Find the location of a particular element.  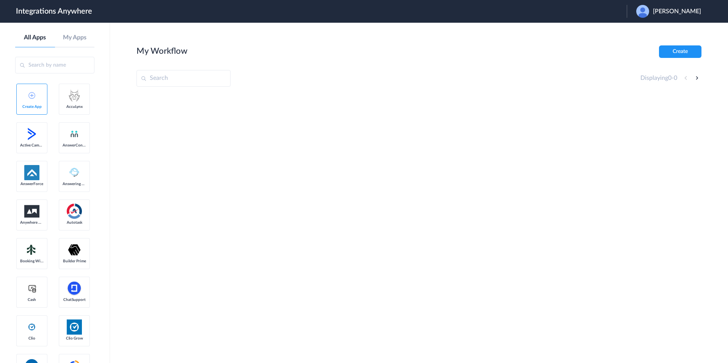

span: Clio Grow is located at coordinates (74, 339).